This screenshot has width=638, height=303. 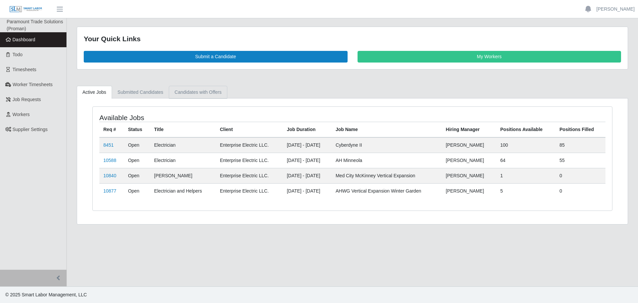 What do you see at coordinates (526, 145) in the screenshot?
I see `td: 100` at bounding box center [526, 145].